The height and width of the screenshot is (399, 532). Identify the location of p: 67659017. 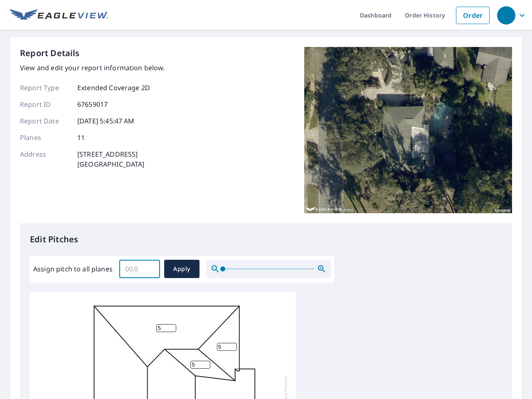
(92, 104).